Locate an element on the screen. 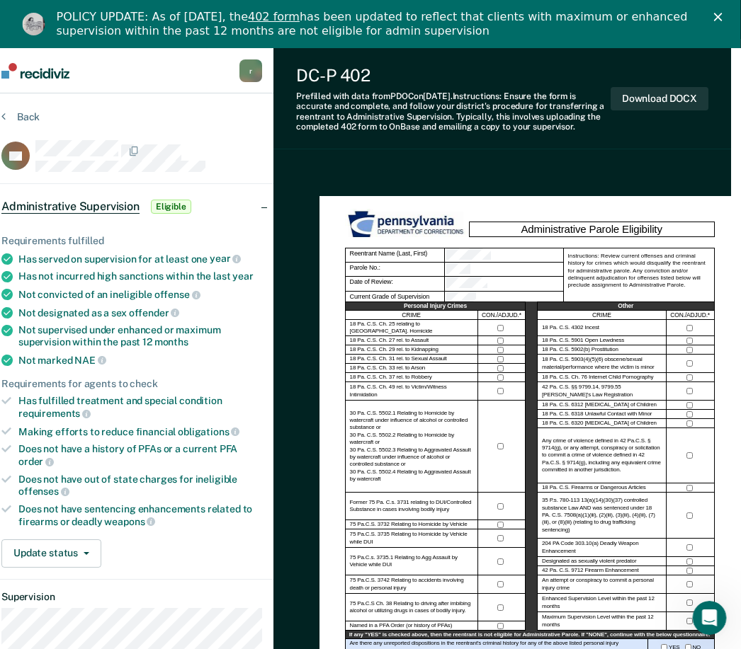 The image size is (741, 649). span: NAE is located at coordinates (91, 360).